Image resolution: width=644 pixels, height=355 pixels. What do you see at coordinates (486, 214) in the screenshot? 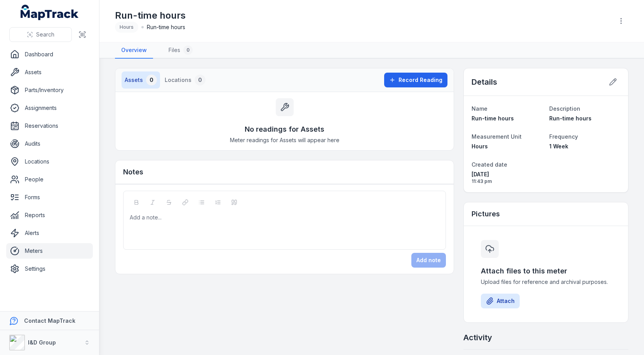
I see `h3: Pictures` at bounding box center [486, 214].